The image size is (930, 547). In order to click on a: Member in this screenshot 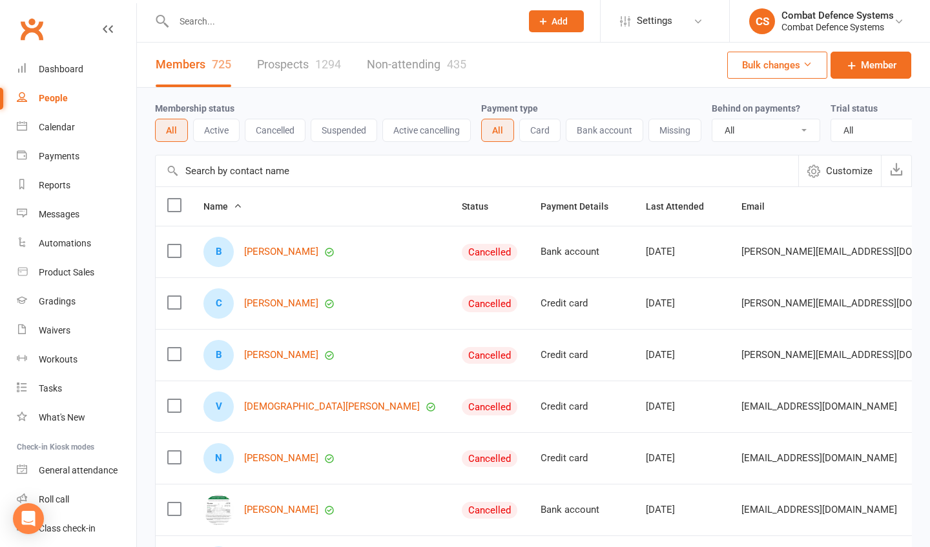, I will do `click(870, 65)`.